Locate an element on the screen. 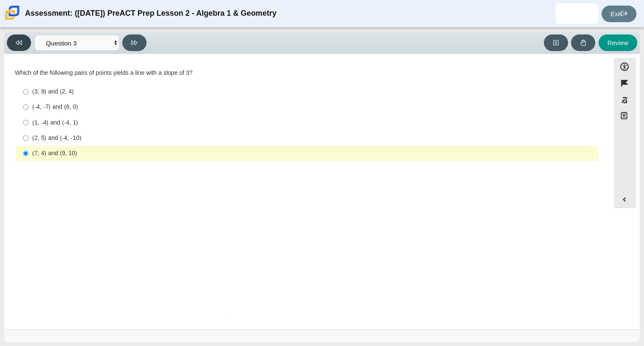 The image size is (644, 346). button: Expand menu. Displays the button labels. is located at coordinates (625, 199).